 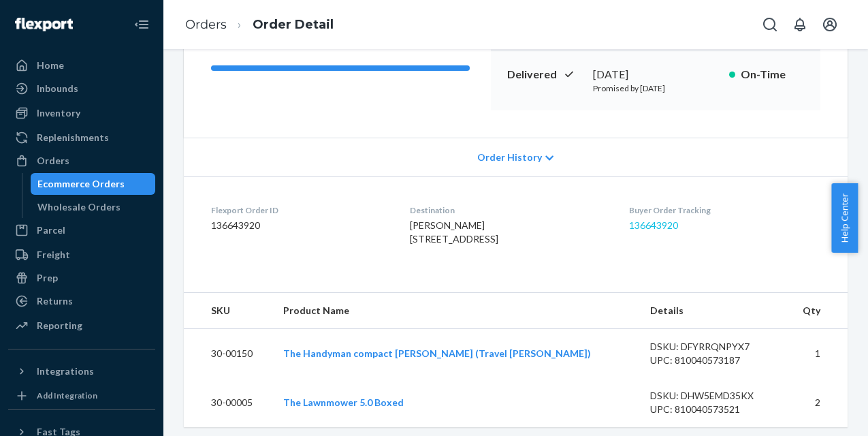 I want to click on div: Wholesale Orders, so click(x=79, y=207).